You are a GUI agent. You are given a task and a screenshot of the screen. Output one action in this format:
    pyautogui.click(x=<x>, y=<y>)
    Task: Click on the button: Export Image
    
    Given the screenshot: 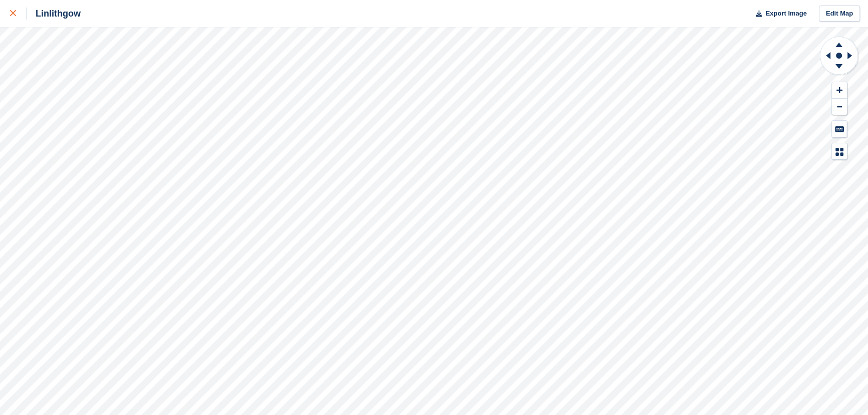 What is the action you would take?
    pyautogui.click(x=779, y=13)
    